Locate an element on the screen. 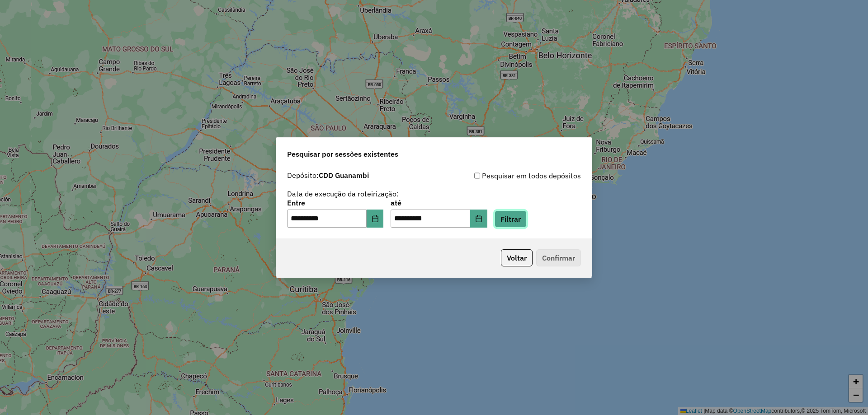  button: Filtrar is located at coordinates (510, 219).